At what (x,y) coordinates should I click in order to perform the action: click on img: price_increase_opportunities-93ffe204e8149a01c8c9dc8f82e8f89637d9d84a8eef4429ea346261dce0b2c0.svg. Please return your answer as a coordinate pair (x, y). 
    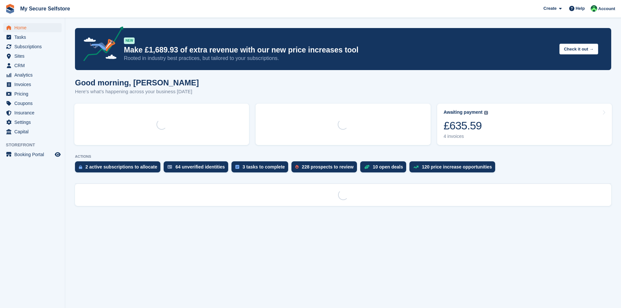
    Looking at the image, I should click on (416, 167).